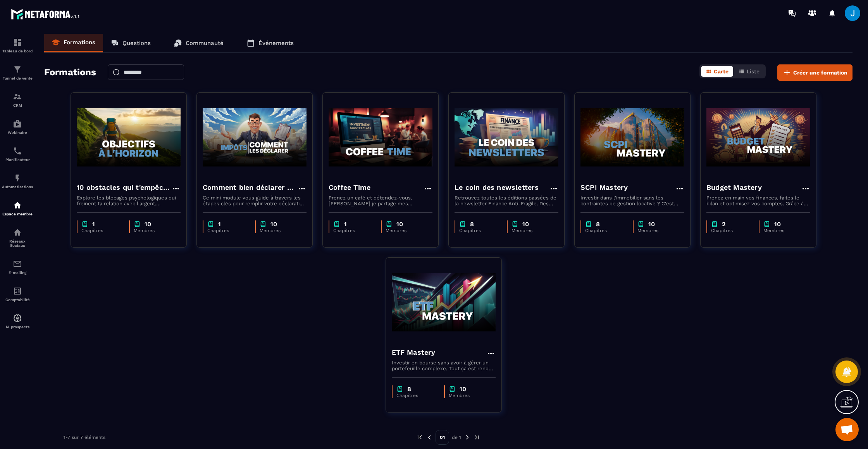 This screenshot has width=868, height=449. Describe the element at coordinates (734, 187) in the screenshot. I see `h4: Budget Mastery` at that location.